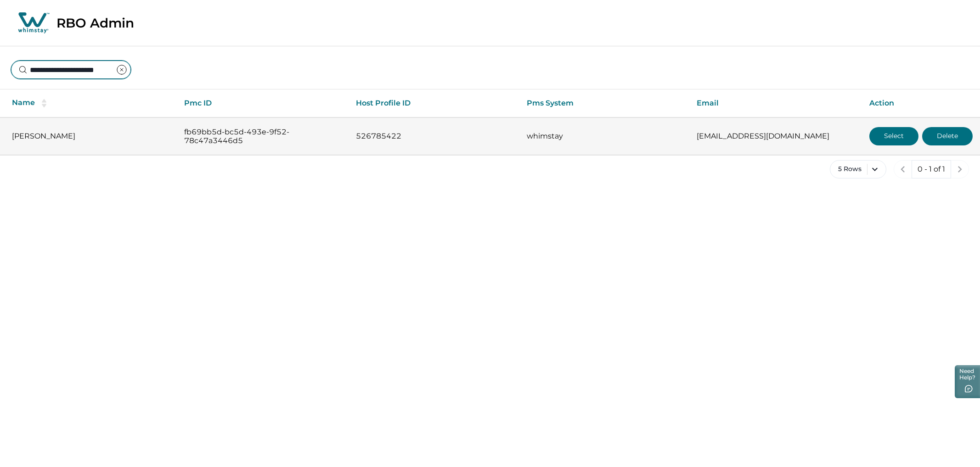  I want to click on button: 0 - 1 of 1, so click(931, 169).